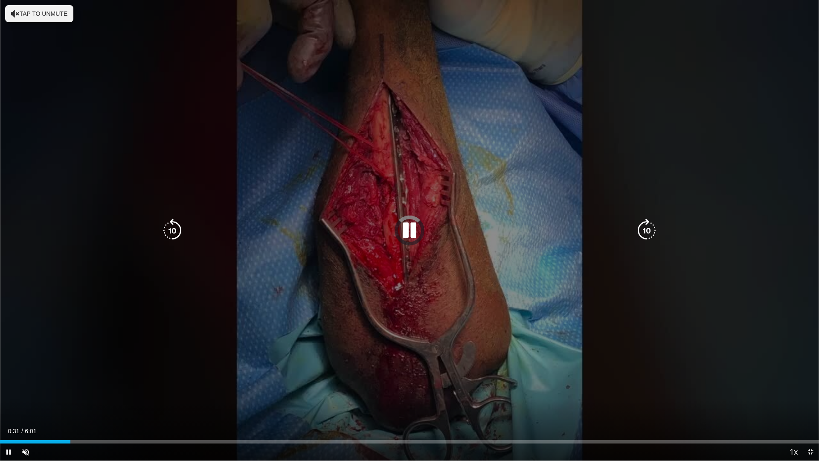 This screenshot has width=819, height=461. What do you see at coordinates (26, 452) in the screenshot?
I see `button: Unmute` at bounding box center [26, 452].